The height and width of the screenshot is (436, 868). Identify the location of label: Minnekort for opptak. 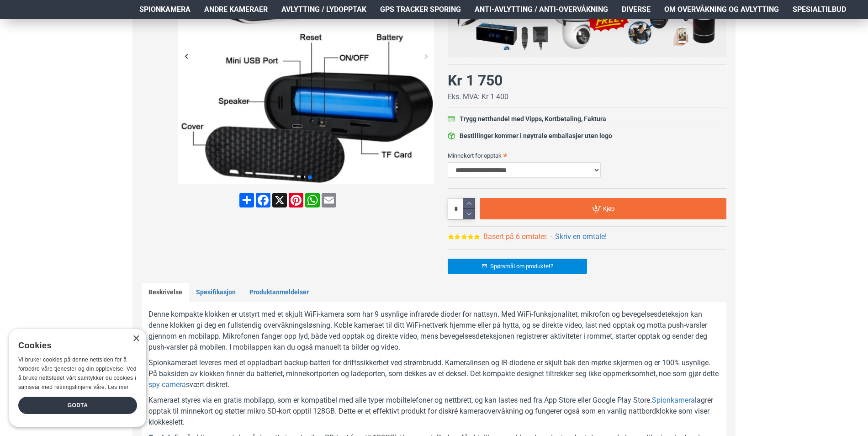
(587, 156).